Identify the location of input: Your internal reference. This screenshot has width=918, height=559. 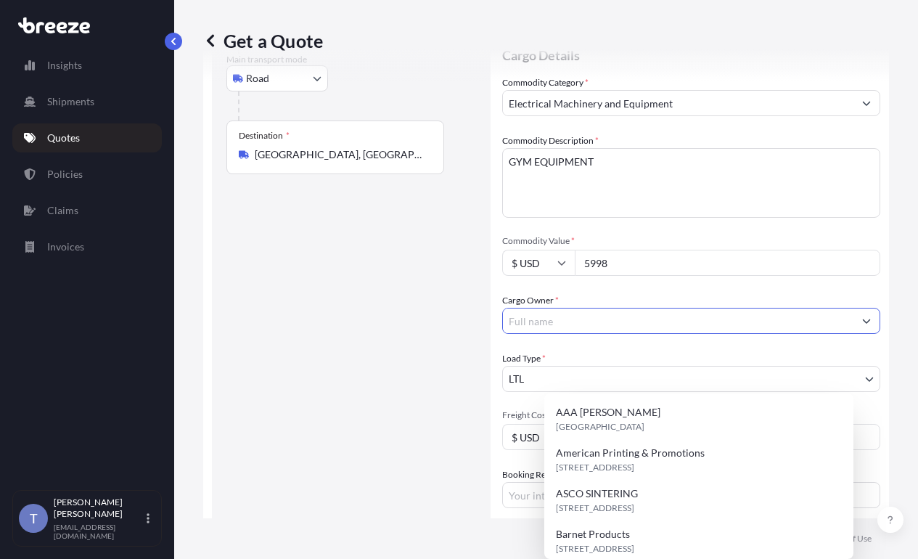
(691, 495).